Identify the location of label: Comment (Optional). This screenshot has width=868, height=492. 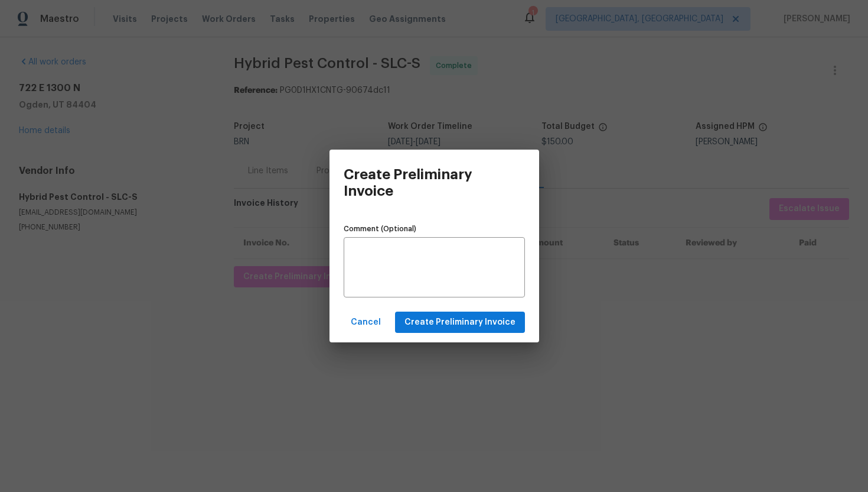
(434, 228).